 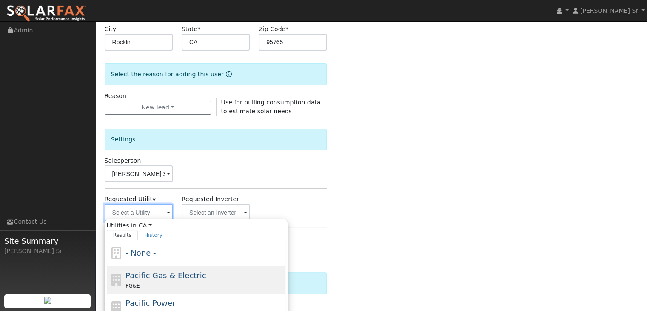 I want to click on span: PG&E, so click(x=132, y=286).